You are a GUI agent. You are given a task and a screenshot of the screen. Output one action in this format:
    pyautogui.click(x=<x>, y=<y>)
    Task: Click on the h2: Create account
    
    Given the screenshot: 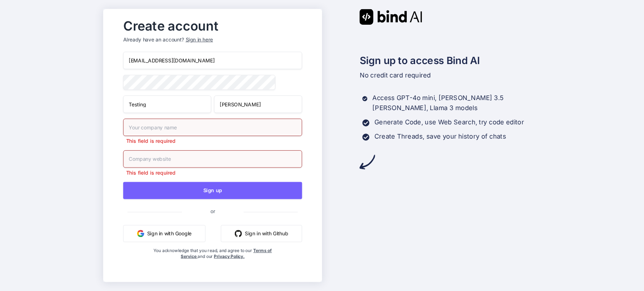 What is the action you would take?
    pyautogui.click(x=212, y=26)
    